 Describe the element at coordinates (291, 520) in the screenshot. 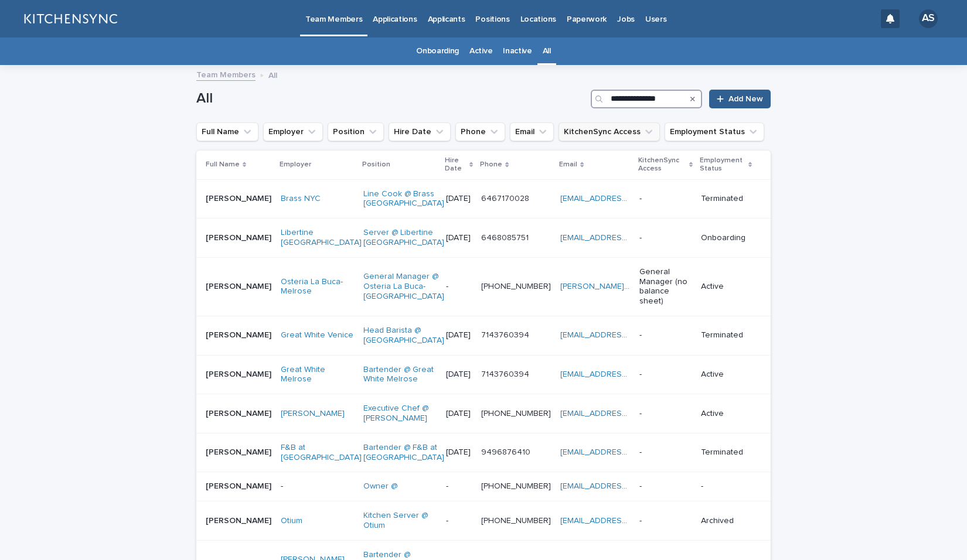

I see `a: Otium` at that location.